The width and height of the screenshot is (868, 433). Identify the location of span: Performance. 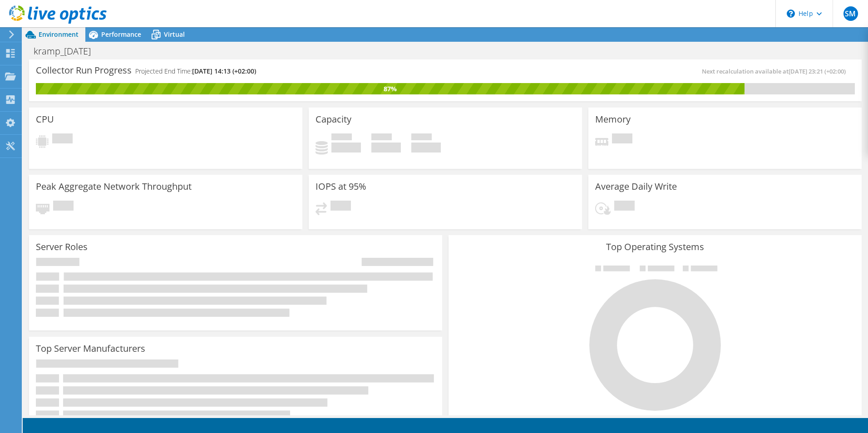
(121, 34).